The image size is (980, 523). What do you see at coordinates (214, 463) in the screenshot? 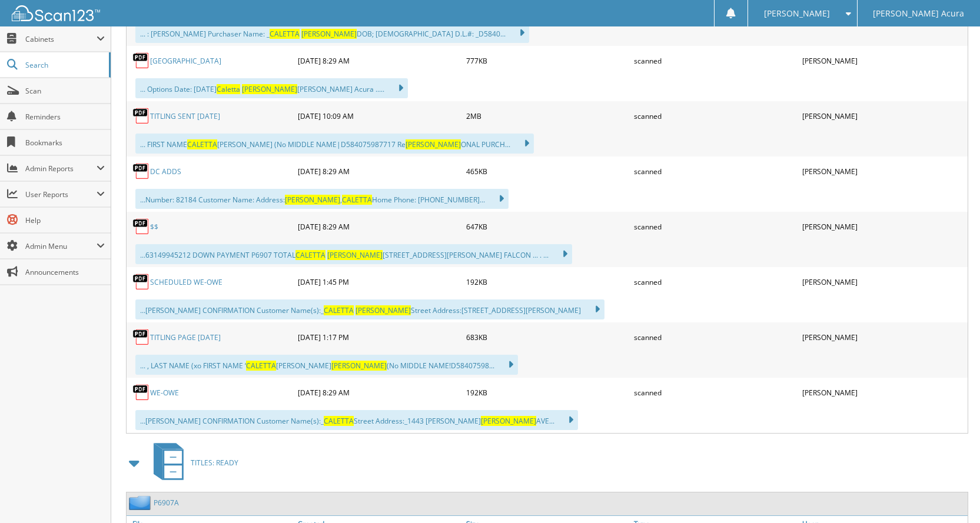
I see `span: TITLES: READY` at bounding box center [214, 463].